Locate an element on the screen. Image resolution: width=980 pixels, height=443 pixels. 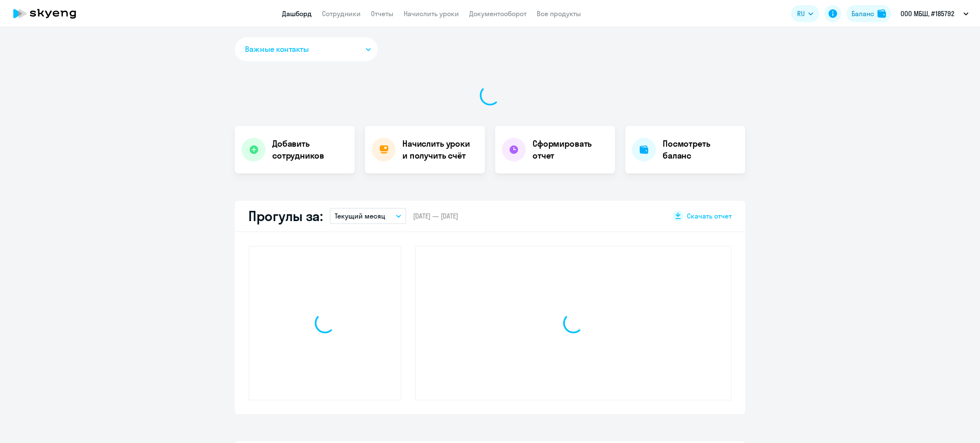
a: Начислить уроки is located at coordinates (432, 14).